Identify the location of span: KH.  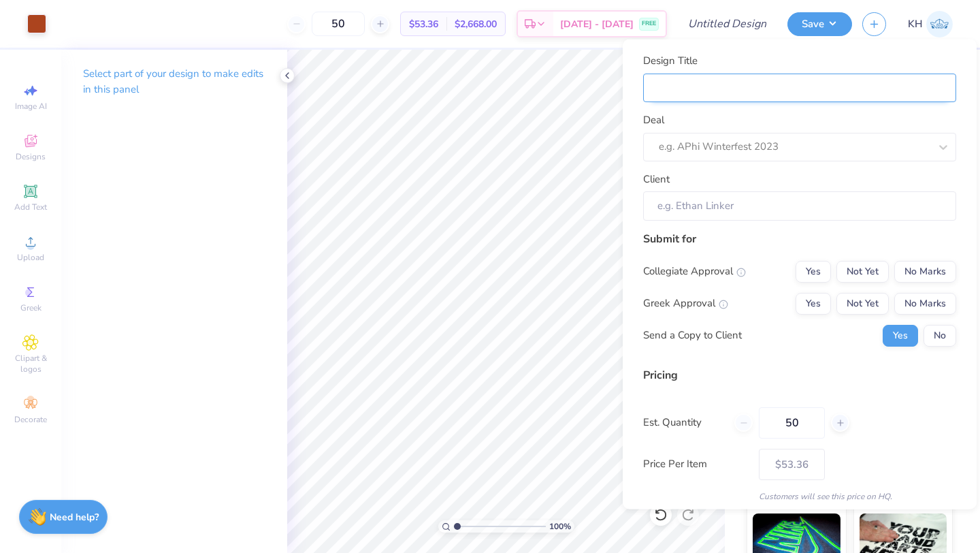
(915, 24).